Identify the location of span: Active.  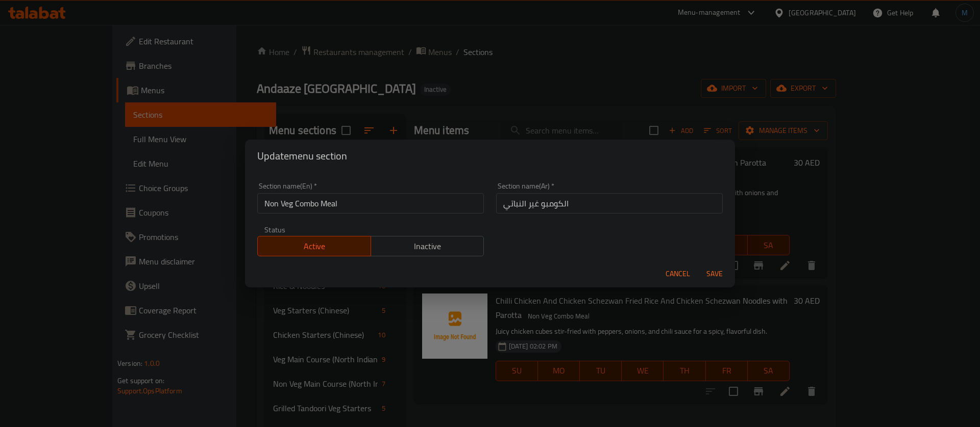
(314, 246).